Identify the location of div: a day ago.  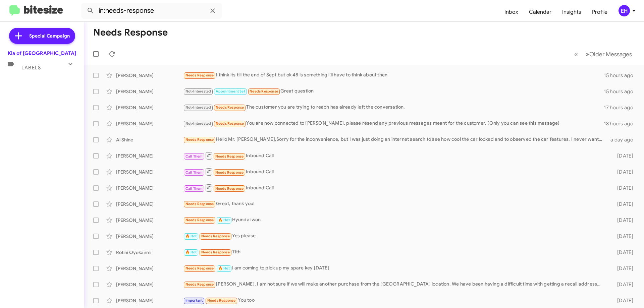
(622, 140).